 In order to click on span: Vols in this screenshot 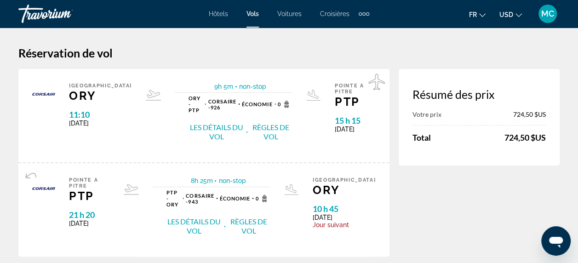, I will do `click(252, 14)`.